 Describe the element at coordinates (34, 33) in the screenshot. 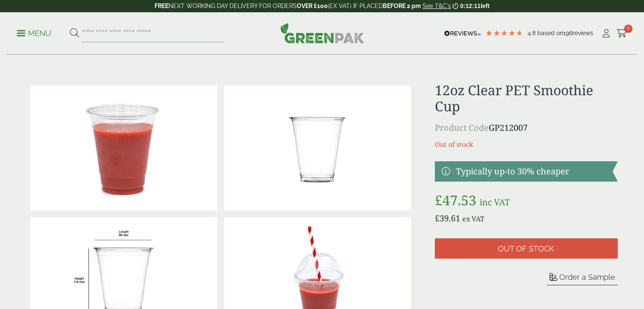

I see `a: Menu` at that location.